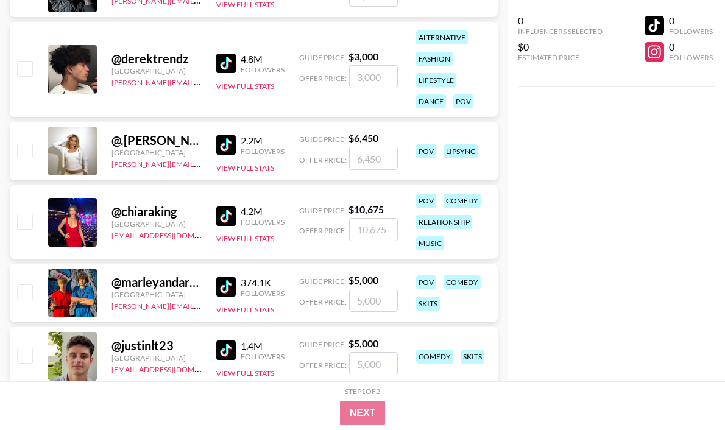 The image size is (725, 430). I want to click on div: @ justinlt23, so click(157, 345).